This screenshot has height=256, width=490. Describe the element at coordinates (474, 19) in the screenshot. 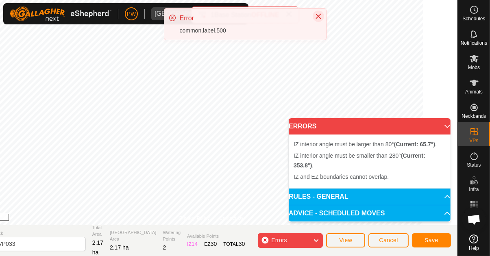

I see `span: Schedules` at that location.